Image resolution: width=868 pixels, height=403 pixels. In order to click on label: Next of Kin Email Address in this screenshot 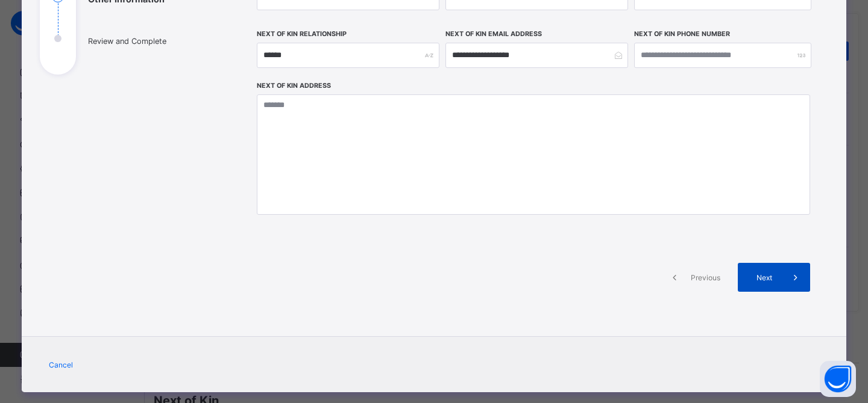, I will do `click(494, 34)`.